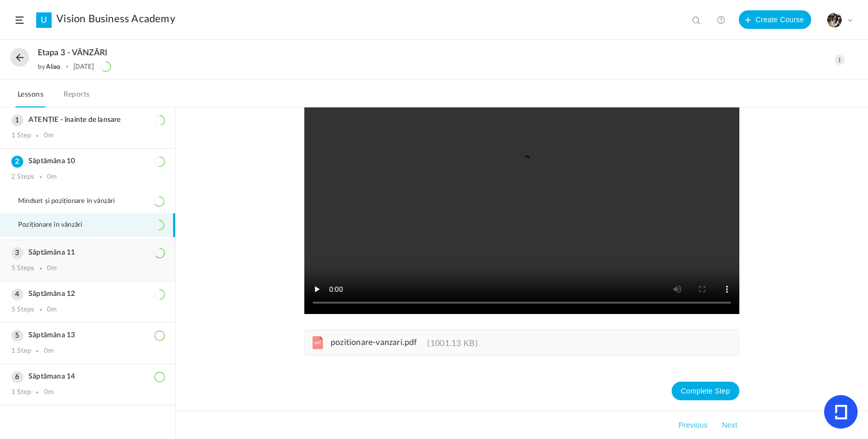 The image size is (868, 439). I want to click on a: Reports, so click(77, 97).